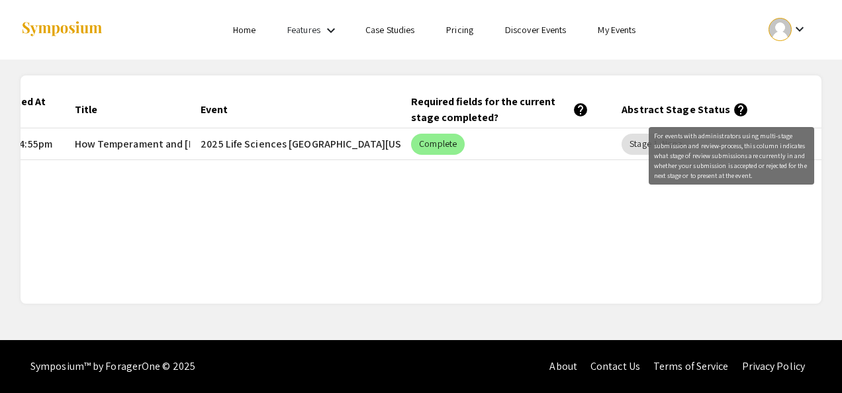  What do you see at coordinates (615, 366) in the screenshot?
I see `a: Contact Us` at bounding box center [615, 366].